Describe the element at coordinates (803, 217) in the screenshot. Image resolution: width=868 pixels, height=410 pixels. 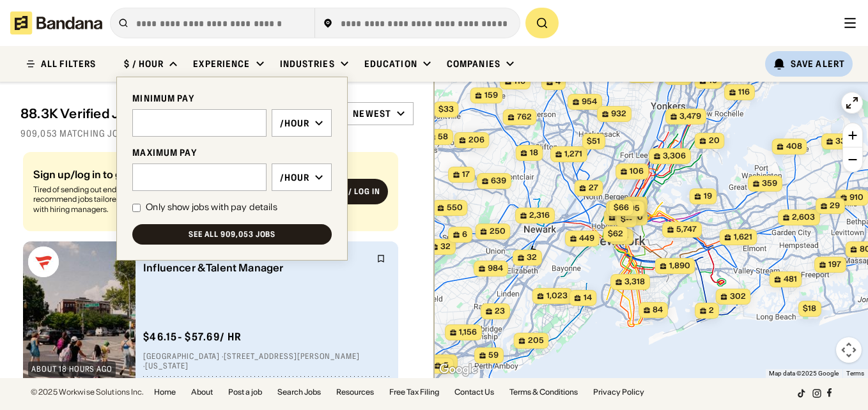
I see `span: 2,603` at that location.